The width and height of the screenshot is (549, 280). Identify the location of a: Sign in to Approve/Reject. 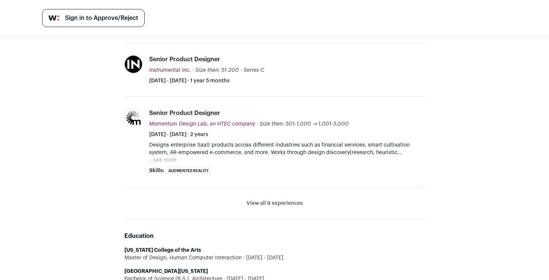
(93, 18).